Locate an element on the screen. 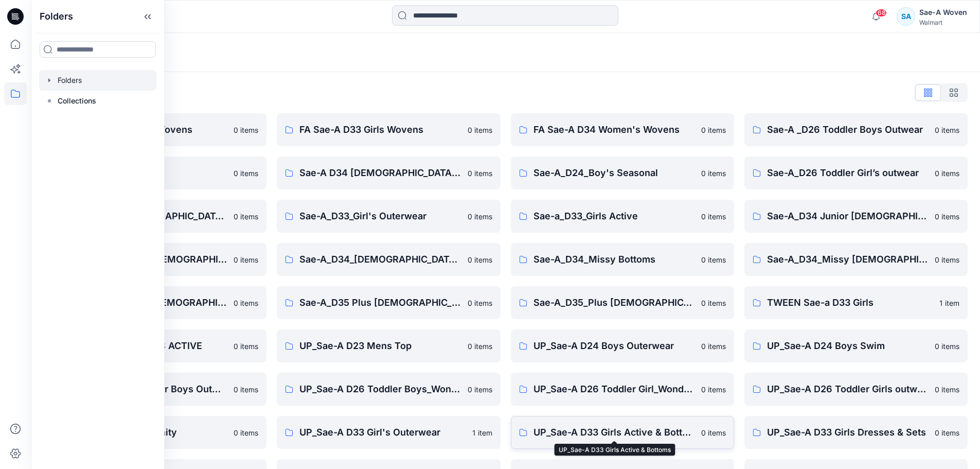 This screenshot has height=469, width=980. div: SA is located at coordinates (906, 16).